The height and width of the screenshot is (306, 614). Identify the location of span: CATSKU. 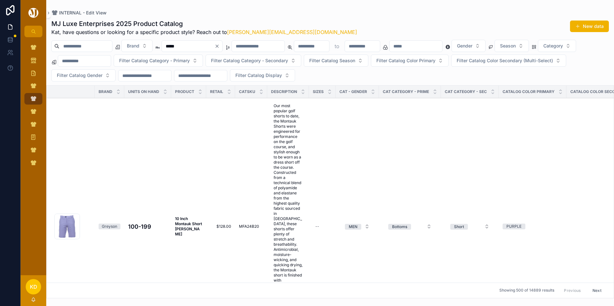
(247, 92).